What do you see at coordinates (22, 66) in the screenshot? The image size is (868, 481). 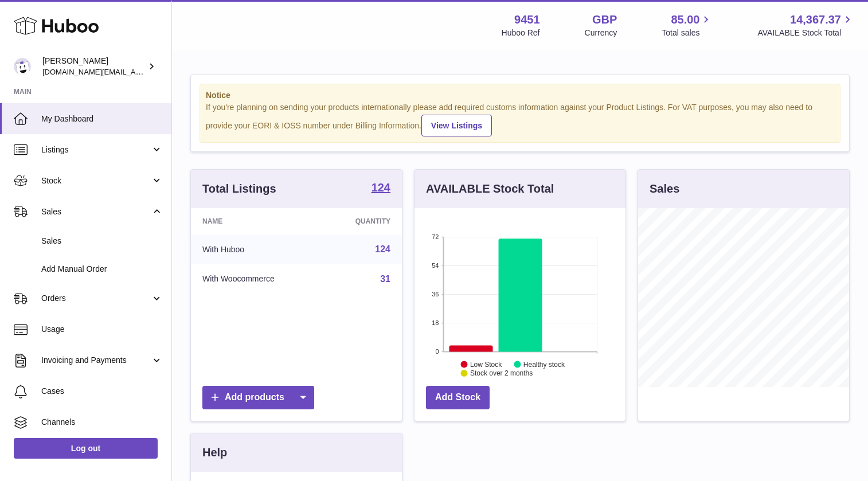 I see `img: amir.ch@gmail.com` at bounding box center [22, 66].